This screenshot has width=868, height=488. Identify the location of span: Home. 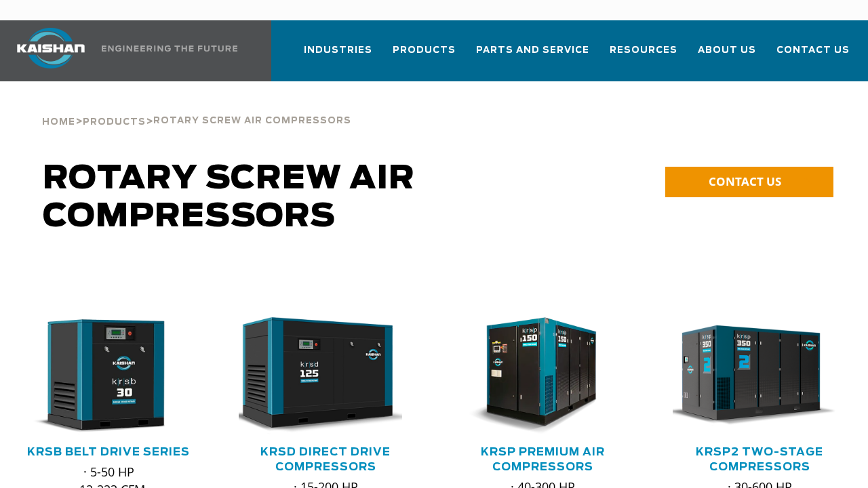
(58, 122).